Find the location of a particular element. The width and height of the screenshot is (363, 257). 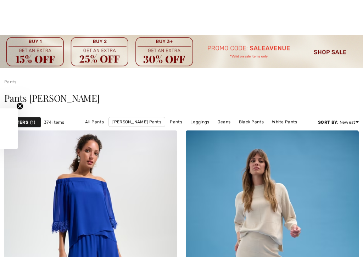

a: Jeans is located at coordinates (224, 122).